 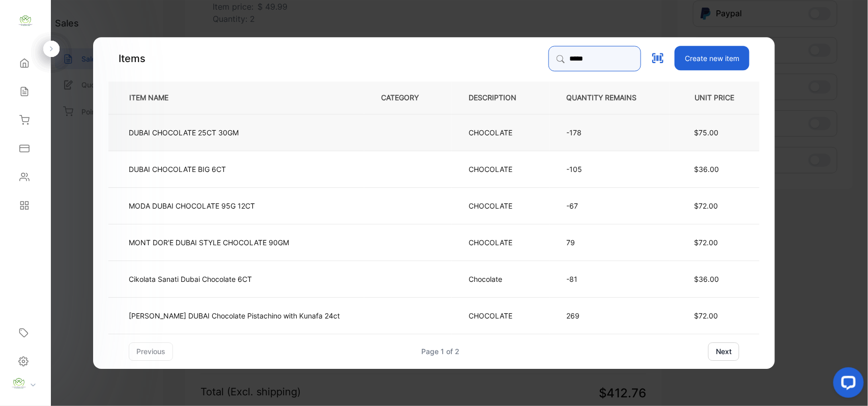 I want to click on img: profile, so click(x=19, y=384).